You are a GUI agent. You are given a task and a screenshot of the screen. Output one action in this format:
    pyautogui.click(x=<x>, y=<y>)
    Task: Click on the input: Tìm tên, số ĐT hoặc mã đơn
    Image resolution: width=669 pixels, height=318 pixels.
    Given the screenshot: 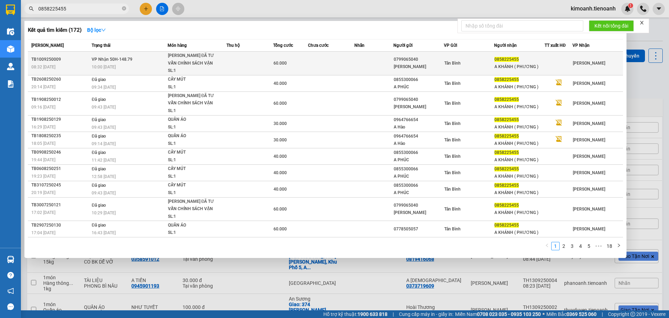 What is the action you would take?
    pyautogui.click(x=79, y=9)
    